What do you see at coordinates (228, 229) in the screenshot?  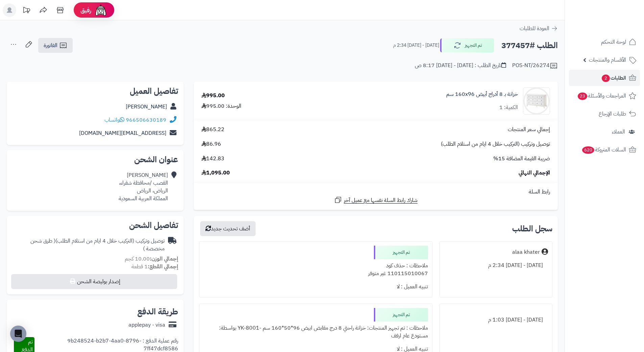 I see `button: أضف تحديث جديد` at bounding box center [228, 229].